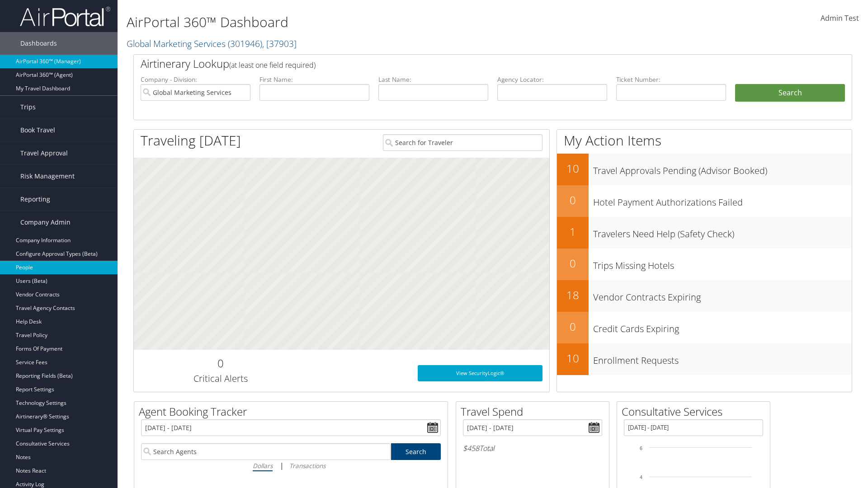 The height and width of the screenshot is (488, 868). Describe the element at coordinates (839, 18) in the screenshot. I see `a: Admin Test` at that location.